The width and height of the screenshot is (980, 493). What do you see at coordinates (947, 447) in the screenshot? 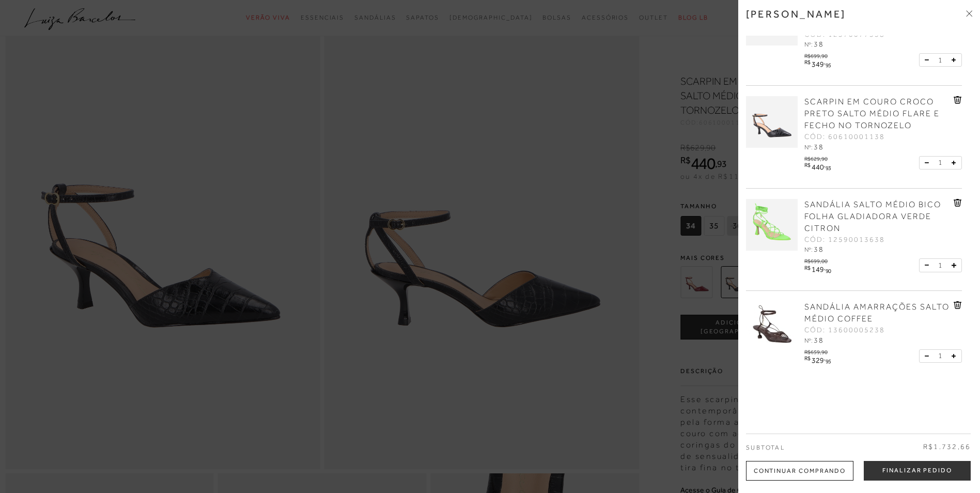
I see `span: R$1.732,66` at bounding box center [947, 447].